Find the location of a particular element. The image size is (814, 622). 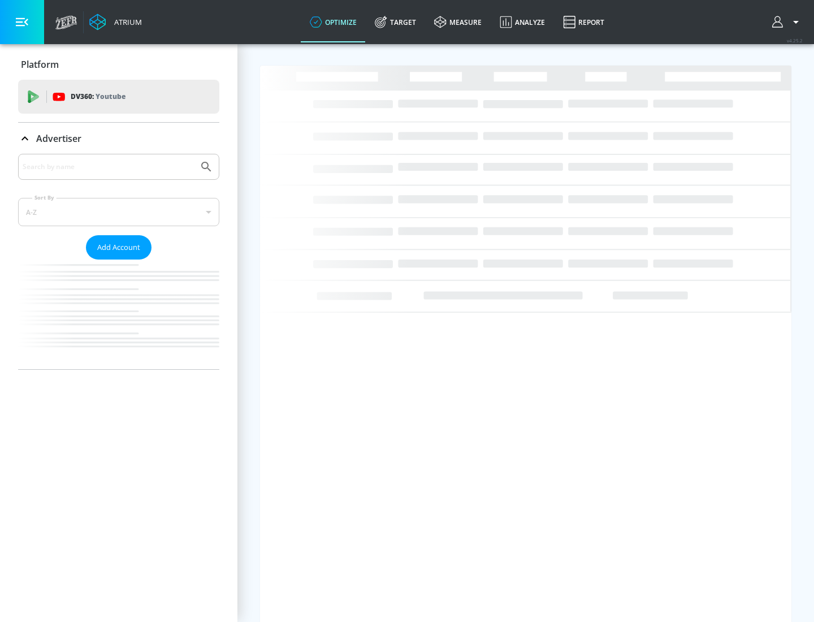

a: Analyze is located at coordinates (522, 22).